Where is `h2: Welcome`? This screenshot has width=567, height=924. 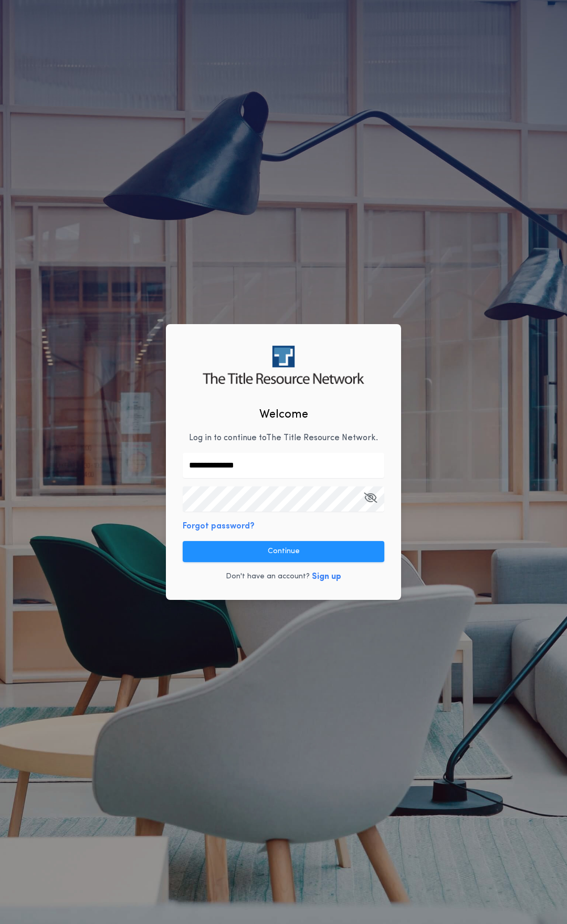 h2: Welcome is located at coordinates (284, 414).